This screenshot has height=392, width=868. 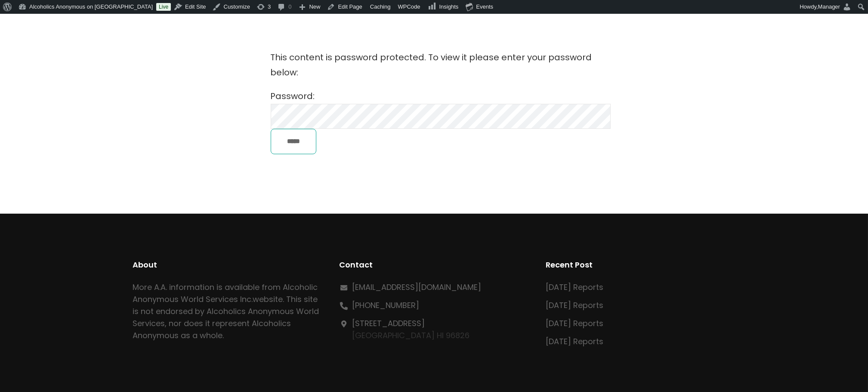 What do you see at coordinates (449, 7) in the screenshot?
I see `span: Insights` at bounding box center [449, 7].